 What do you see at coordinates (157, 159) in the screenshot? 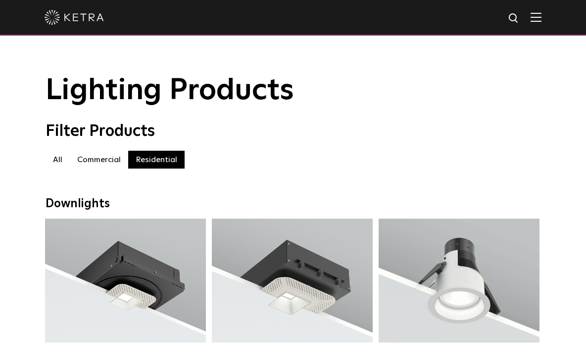
I see `label: Residential` at bounding box center [157, 159].